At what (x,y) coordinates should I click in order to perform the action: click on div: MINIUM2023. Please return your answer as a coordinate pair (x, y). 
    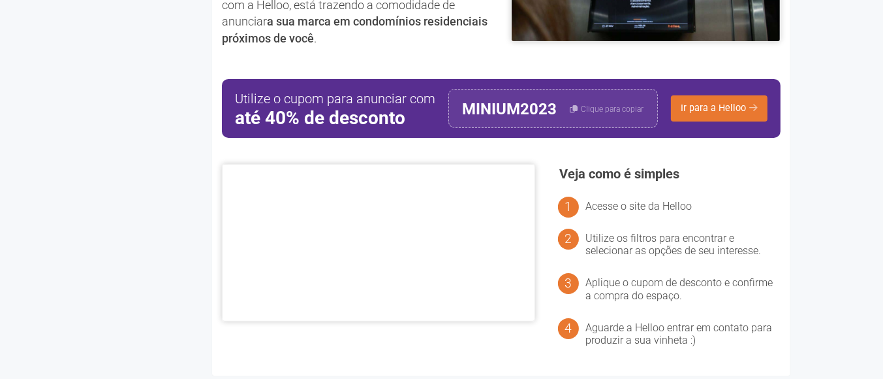
    Looking at the image, I should click on (509, 108).